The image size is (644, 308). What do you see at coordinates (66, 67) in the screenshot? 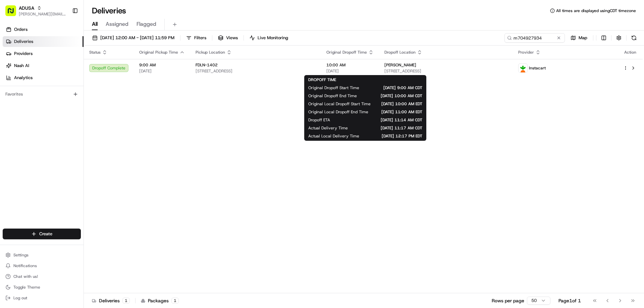
I see `div: Start new chat` at bounding box center [66, 67].